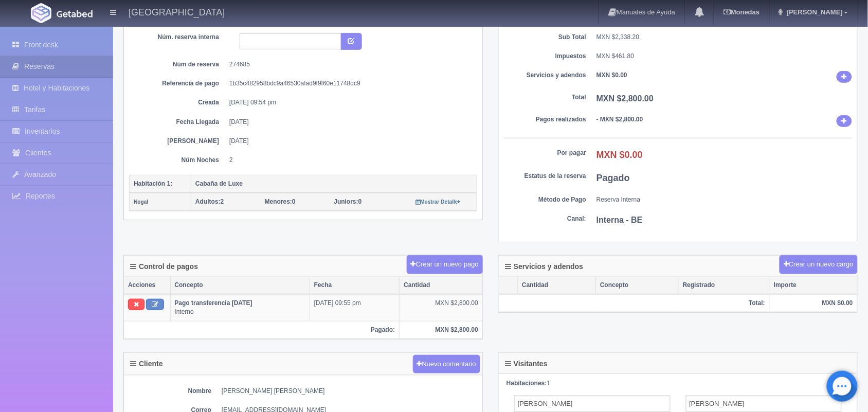  What do you see at coordinates (178, 122) in the screenshot?
I see `dt: Fecha Llegada` at bounding box center [178, 122].